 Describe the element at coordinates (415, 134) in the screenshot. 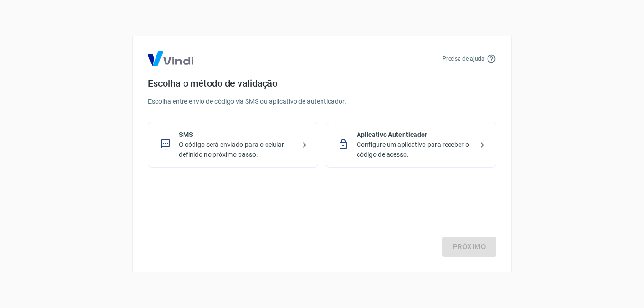

I see `p: Aplicativo Autenticador` at that location.